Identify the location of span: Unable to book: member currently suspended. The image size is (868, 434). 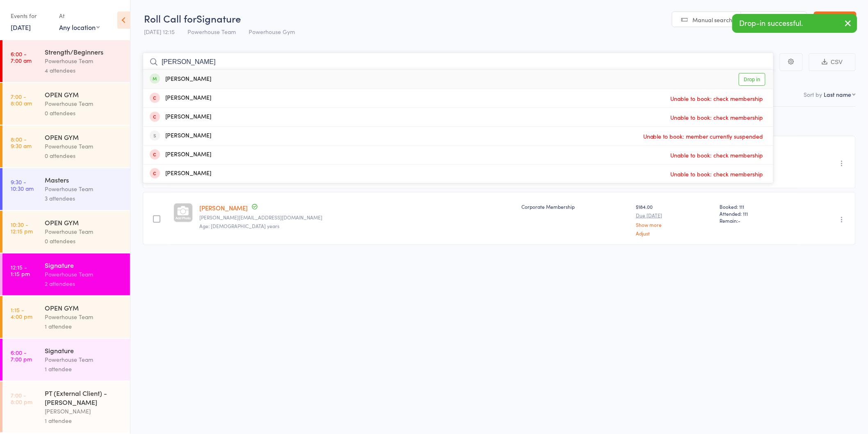
(703, 136).